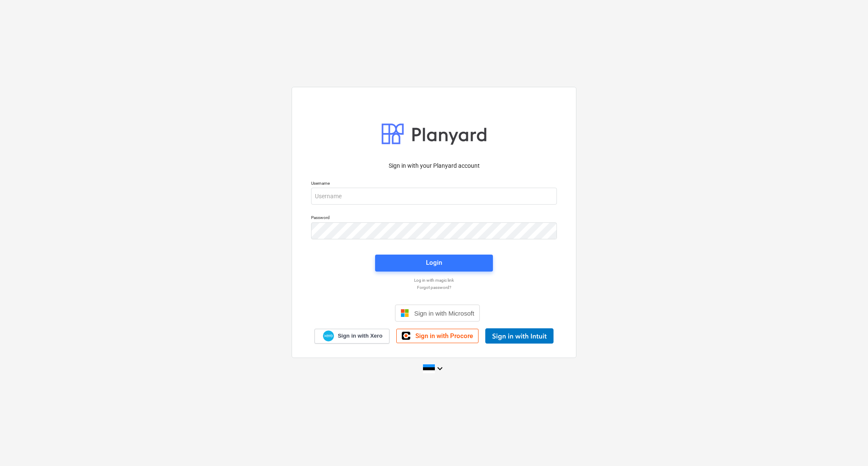 This screenshot has width=868, height=466. I want to click on span: Sign in with Microsoft, so click(444, 313).